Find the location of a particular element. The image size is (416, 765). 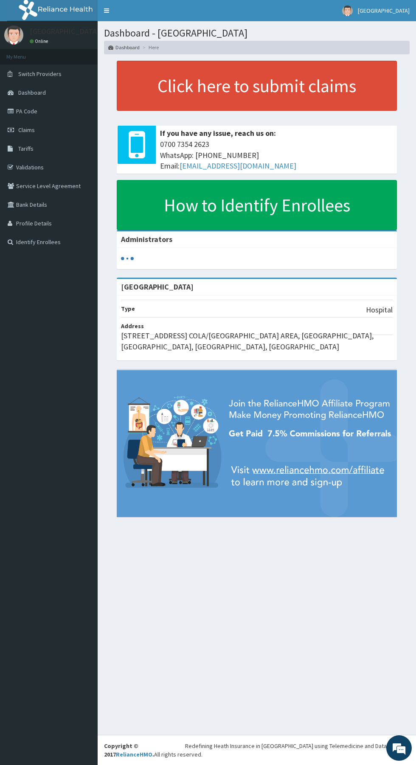

svg: audio-loading is located at coordinates (127, 258).